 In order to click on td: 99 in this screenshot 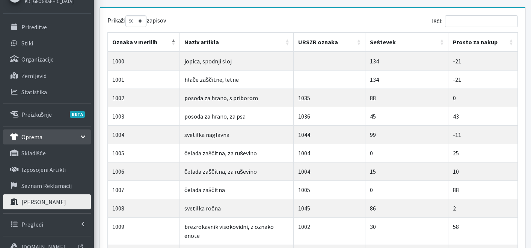, I will do `click(407, 134)`.